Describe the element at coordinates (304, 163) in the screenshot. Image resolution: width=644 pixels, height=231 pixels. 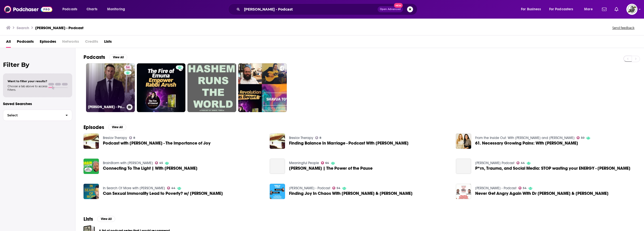
I see `a: Meaningful People` at that location.